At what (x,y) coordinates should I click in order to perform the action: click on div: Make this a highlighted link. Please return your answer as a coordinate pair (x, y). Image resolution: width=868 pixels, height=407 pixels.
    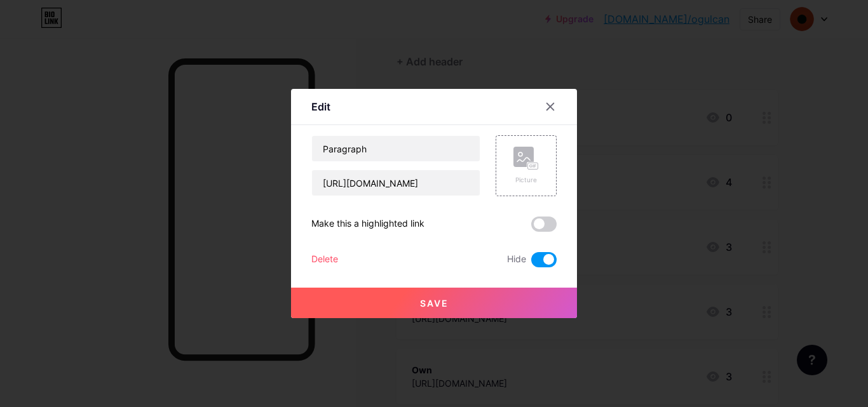
    Looking at the image, I should click on (368, 224).